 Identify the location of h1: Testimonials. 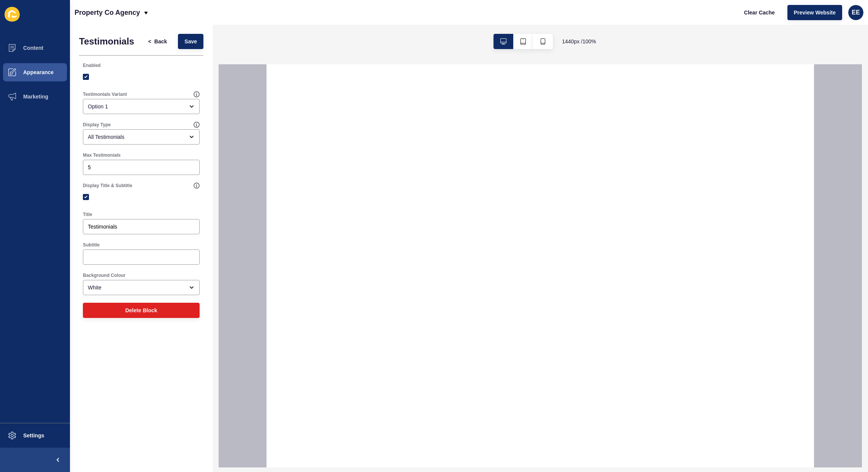
(107, 41).